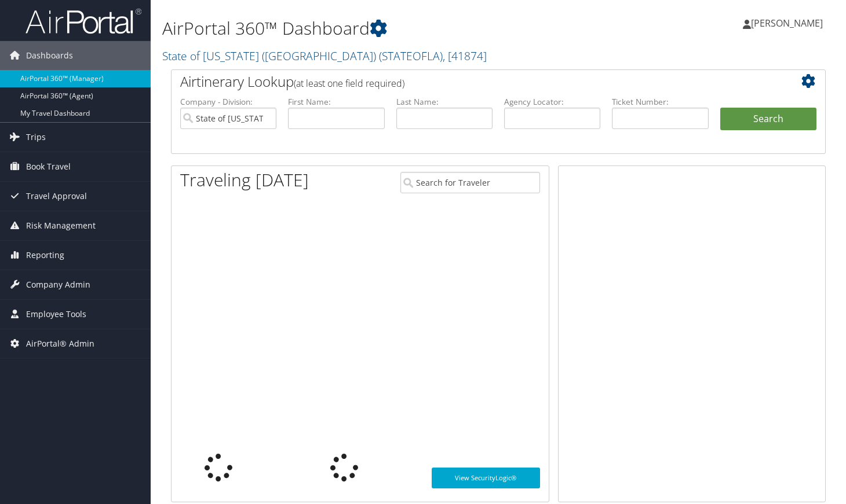 This screenshot has width=846, height=504. I want to click on span: Reporting, so click(45, 255).